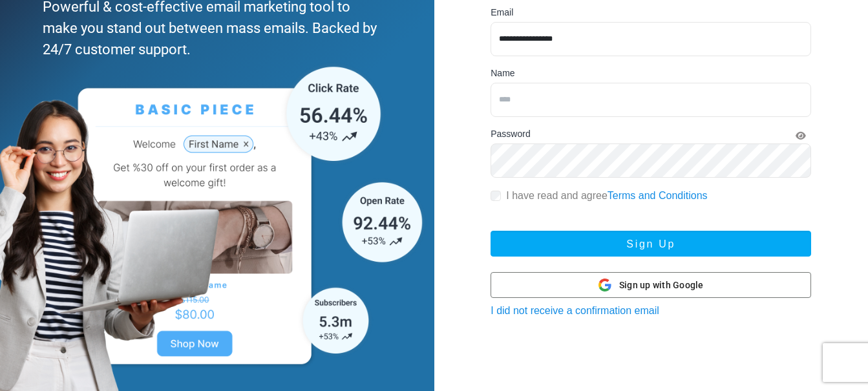  Describe the element at coordinates (502, 73) in the screenshot. I see `label: Name` at that location.